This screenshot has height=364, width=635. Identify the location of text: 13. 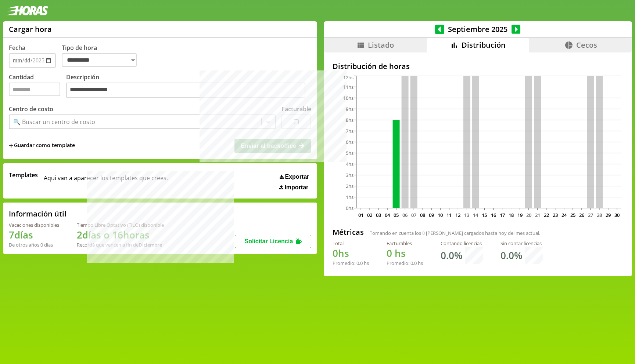
(466, 215).